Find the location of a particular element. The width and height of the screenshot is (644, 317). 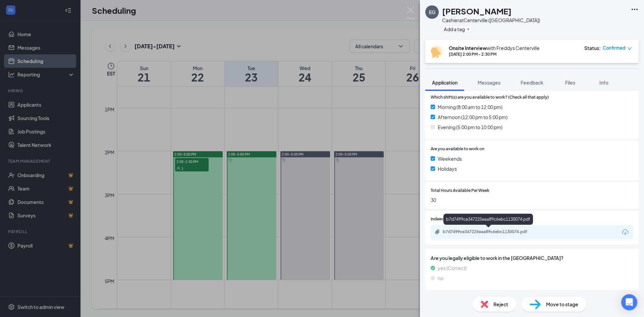

span: Afternoon (12:00 pm to 5:00 pm) is located at coordinates (473, 117).